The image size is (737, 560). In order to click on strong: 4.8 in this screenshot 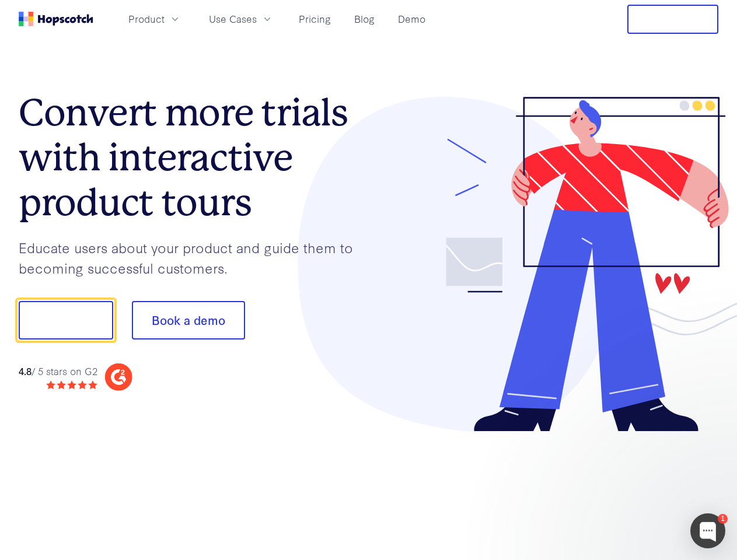, I will do `click(25, 371)`.